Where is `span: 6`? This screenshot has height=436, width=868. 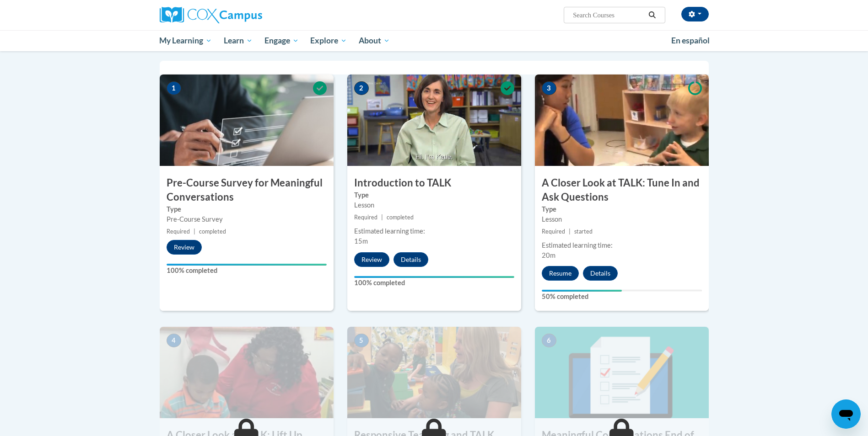 span: 6 is located at coordinates (549, 340).